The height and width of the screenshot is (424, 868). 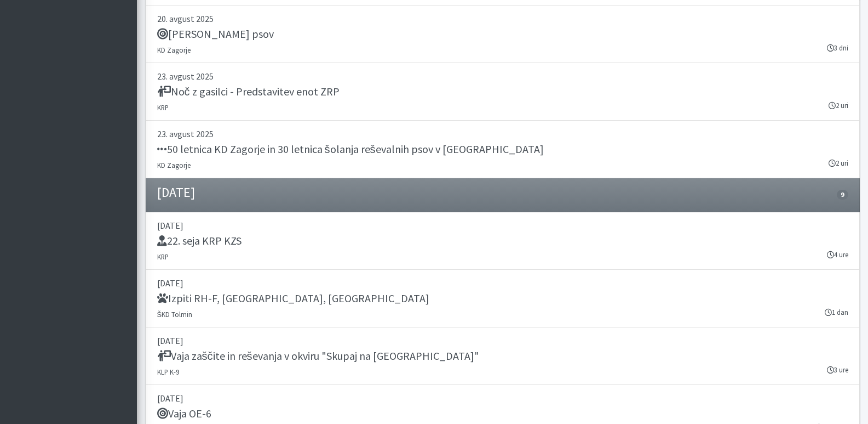 What do you see at coordinates (837, 369) in the screenshot?
I see `small: 3 ure` at bounding box center [837, 369].